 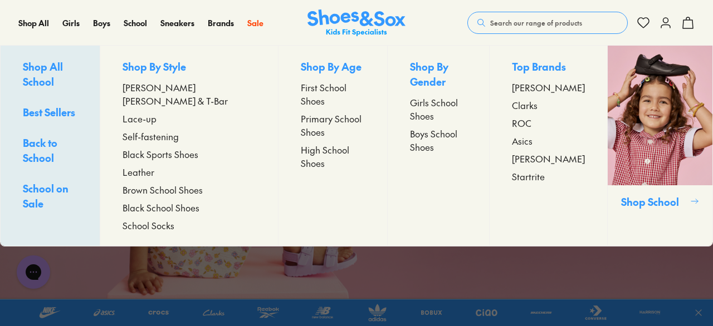 What do you see at coordinates (438, 109) in the screenshot?
I see `a: Girls School Shoes` at bounding box center [438, 109].